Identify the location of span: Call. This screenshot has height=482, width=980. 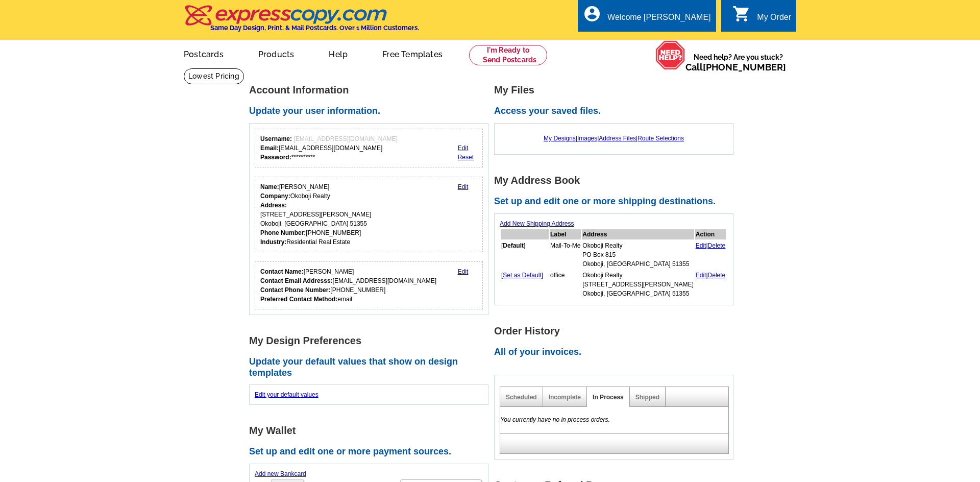
(735, 67).